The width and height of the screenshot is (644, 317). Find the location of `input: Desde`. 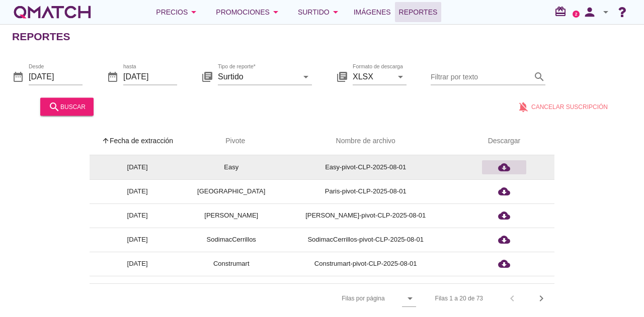

input: Desde is located at coordinates (55, 77).